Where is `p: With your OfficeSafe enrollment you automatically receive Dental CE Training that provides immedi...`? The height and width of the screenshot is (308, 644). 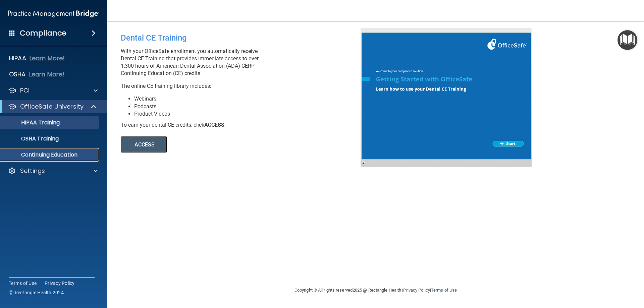
p: With your OfficeSafe enrollment you automatically receive Dental CE Training that provides immedi... is located at coordinates (243, 63).